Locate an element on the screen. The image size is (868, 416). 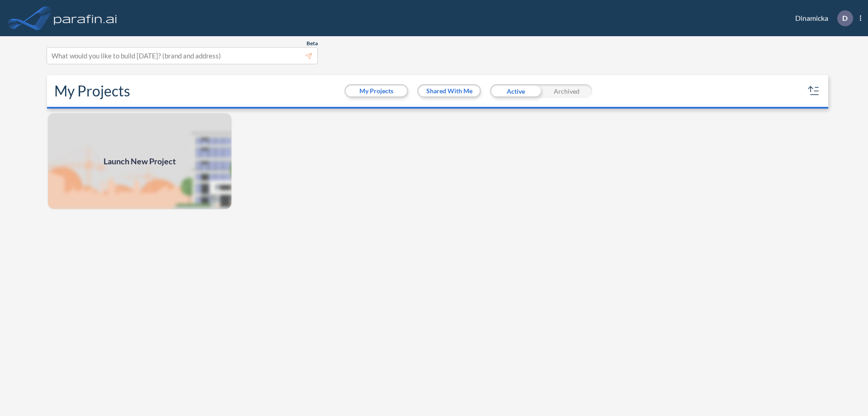
span: Launch New Project is located at coordinates (140, 161).